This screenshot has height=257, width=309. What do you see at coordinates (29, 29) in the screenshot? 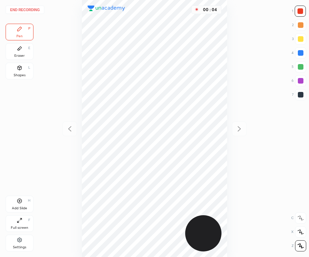
I see `div: P` at bounding box center [29, 29].